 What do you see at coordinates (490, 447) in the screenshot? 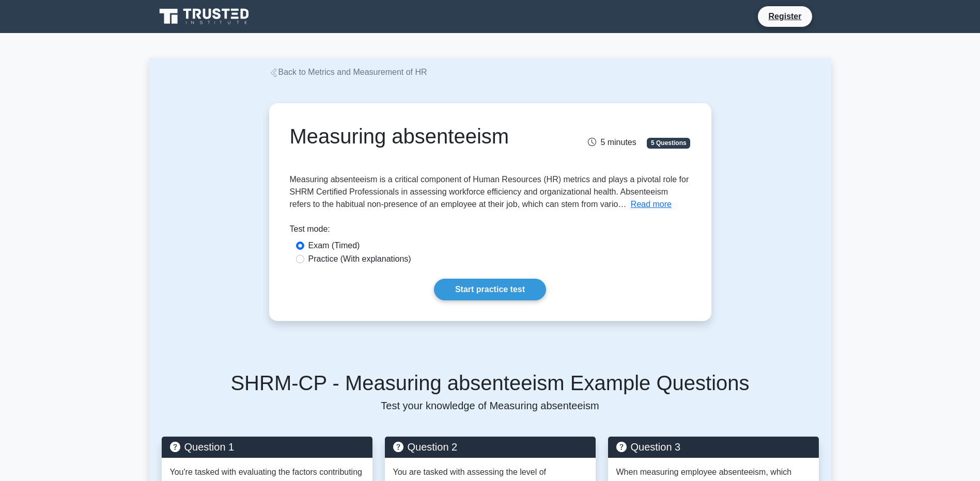
I see `h5: Question 2` at bounding box center [490, 447].